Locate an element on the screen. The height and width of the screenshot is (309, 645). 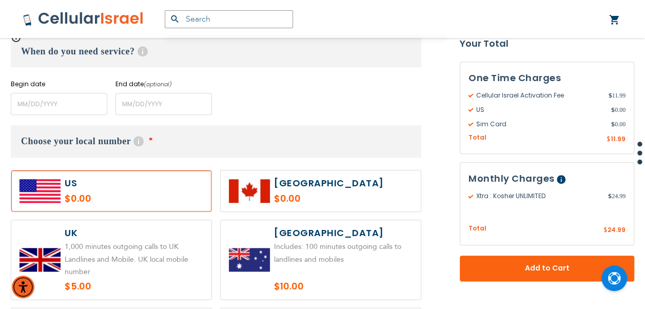
span: Sim Card is located at coordinates (539, 124).